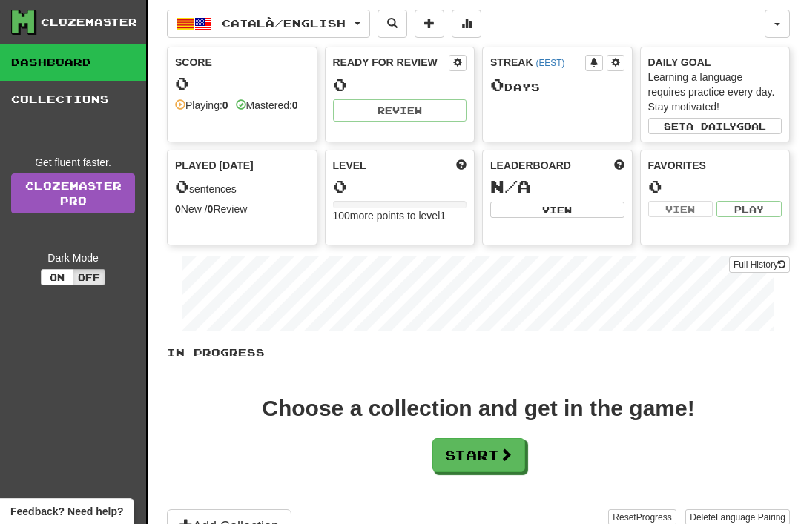 The image size is (801, 524). Describe the element at coordinates (73, 162) in the screenshot. I see `div: Get fluent faster.` at that location.